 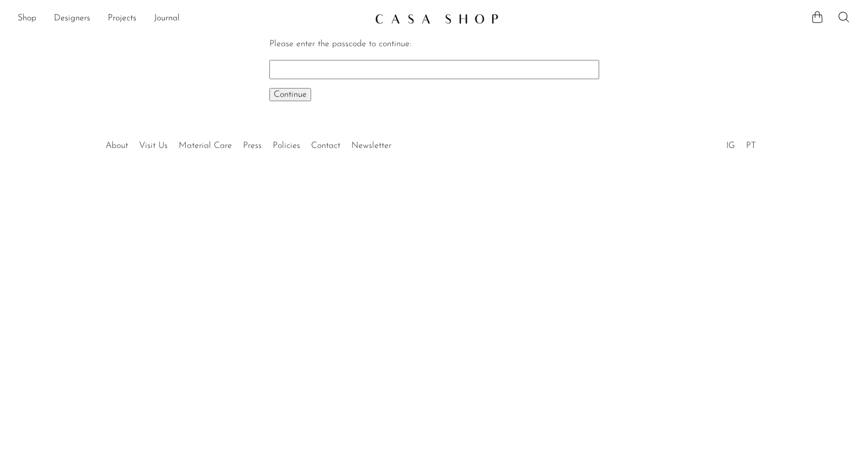 I want to click on a: Material Care, so click(x=205, y=146).